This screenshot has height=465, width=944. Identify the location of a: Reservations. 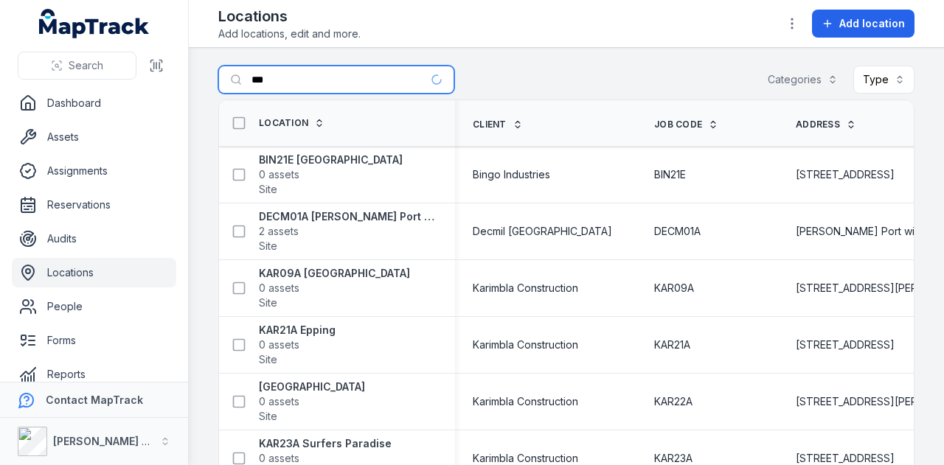
(94, 205).